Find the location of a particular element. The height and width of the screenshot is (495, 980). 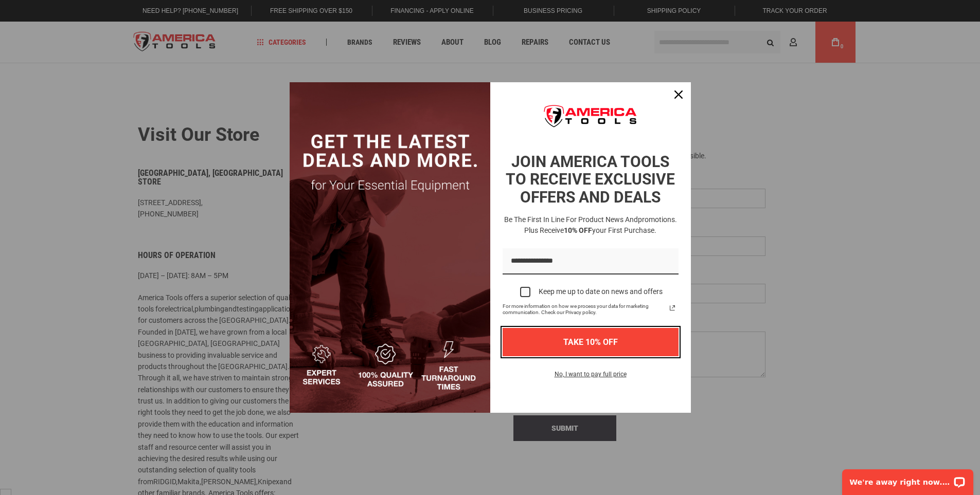

strong: 10% OFF is located at coordinates (578, 230).